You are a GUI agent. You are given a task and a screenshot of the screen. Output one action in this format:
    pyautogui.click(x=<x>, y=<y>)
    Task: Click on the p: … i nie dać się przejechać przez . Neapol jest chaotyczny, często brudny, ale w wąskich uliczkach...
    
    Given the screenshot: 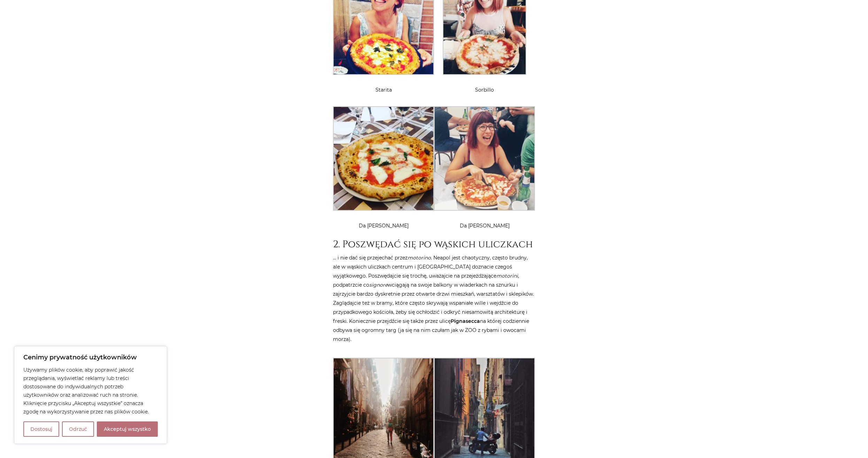 What is the action you would take?
    pyautogui.click(x=434, y=298)
    